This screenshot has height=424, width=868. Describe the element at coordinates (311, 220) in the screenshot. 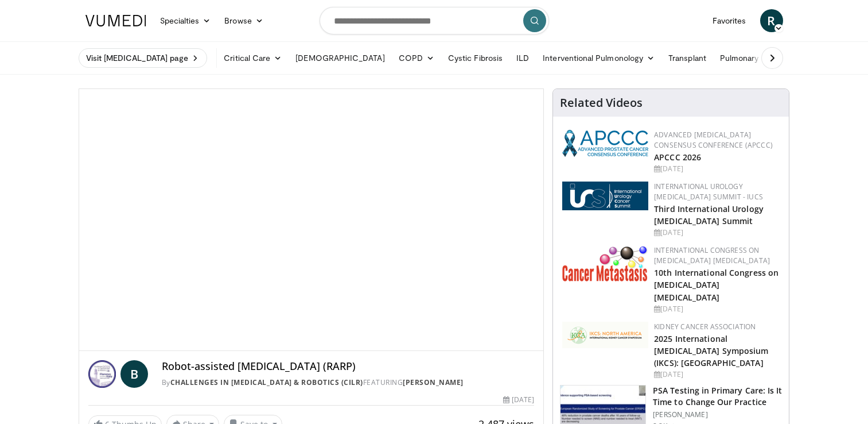

I see `video-js: Video Player` at that location.